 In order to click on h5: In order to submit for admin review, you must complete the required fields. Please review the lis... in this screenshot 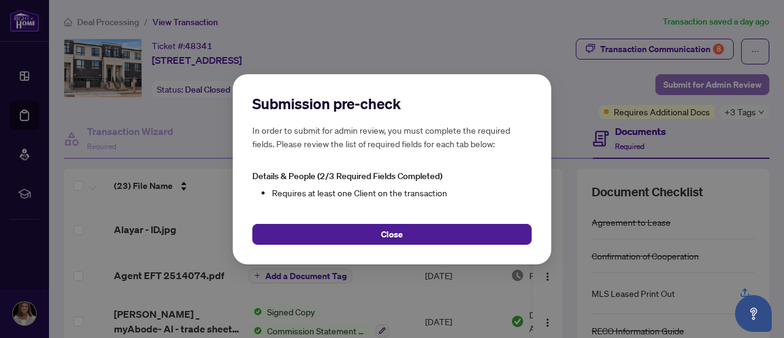, I will do `click(392, 137)`.